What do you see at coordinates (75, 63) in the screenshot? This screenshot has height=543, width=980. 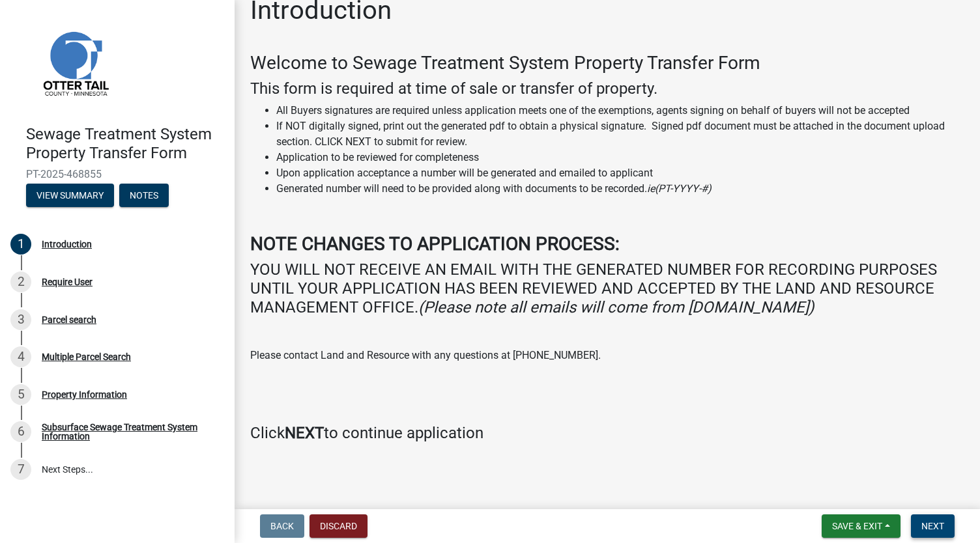 I see `img: Otter Tail County, Minnesota` at bounding box center [75, 63].